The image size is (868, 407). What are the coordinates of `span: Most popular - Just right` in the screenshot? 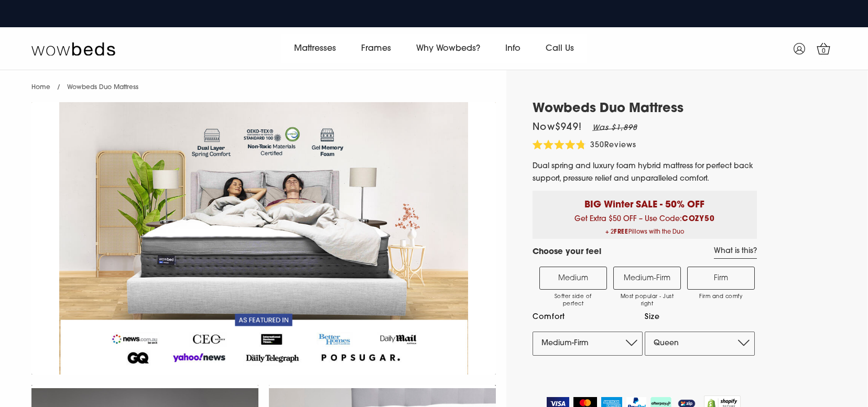 It's located at (647, 301).